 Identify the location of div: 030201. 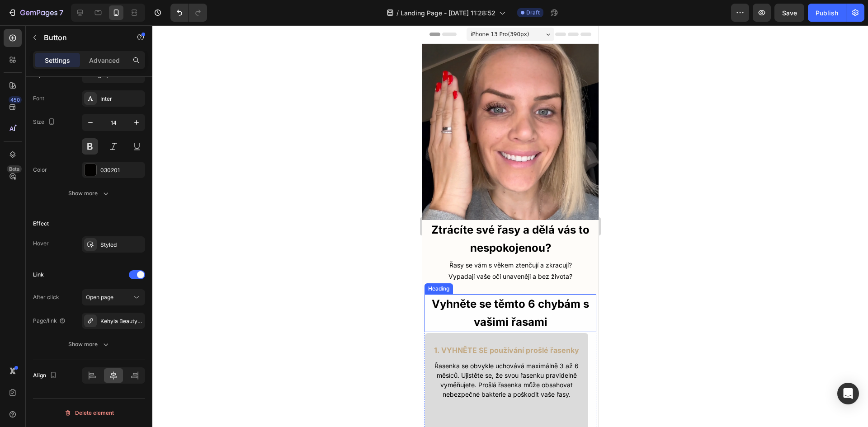
(121, 170).